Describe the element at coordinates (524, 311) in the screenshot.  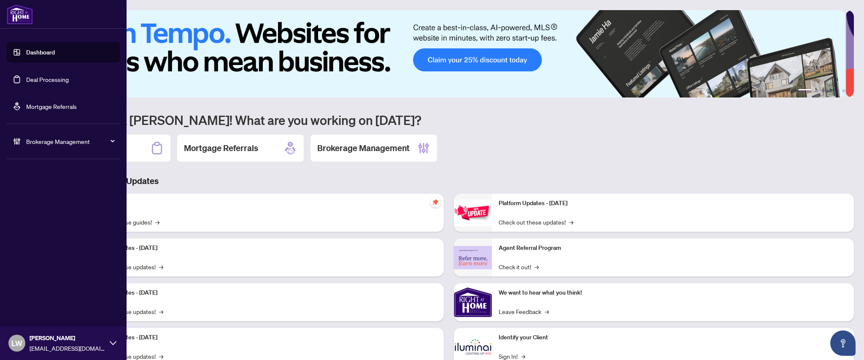
I see `a: Leave Feedback→` at that location.